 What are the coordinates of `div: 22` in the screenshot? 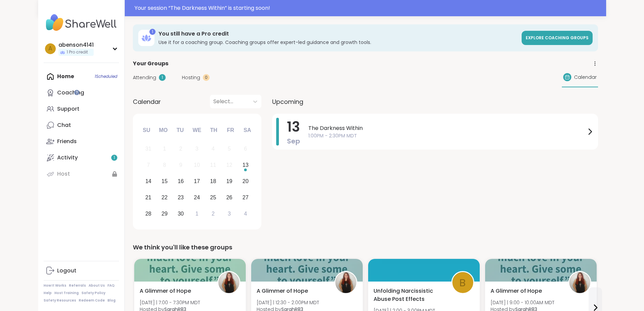 It's located at (165, 197).